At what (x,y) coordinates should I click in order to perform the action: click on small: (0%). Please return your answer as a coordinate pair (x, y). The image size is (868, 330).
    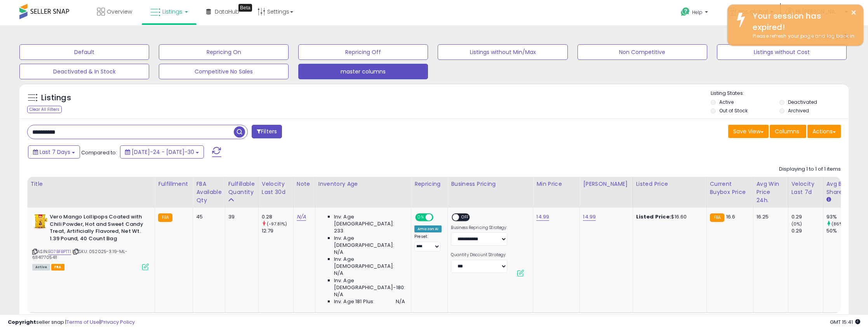
    Looking at the image, I should click on (797, 224).